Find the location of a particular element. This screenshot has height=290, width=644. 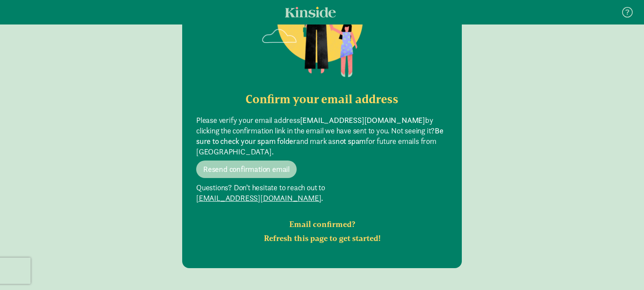

button: Resend confirmation email is located at coordinates (246, 169).